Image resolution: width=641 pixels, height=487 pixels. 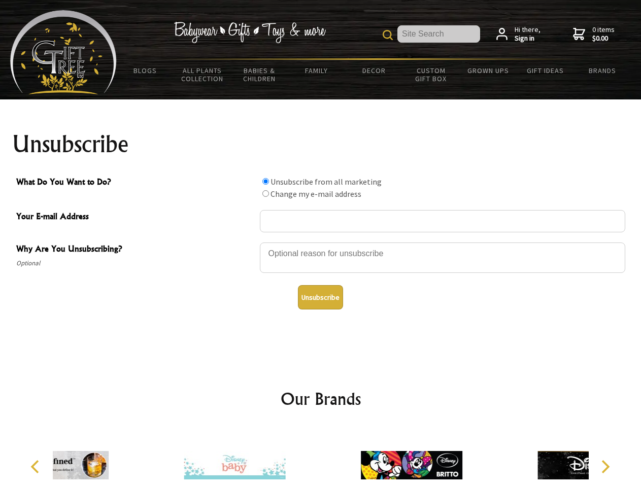 I want to click on a: Gift Ideas, so click(x=545, y=71).